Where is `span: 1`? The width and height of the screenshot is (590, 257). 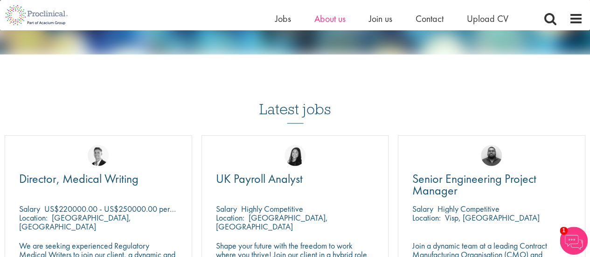 span: 1 is located at coordinates (563, 230).